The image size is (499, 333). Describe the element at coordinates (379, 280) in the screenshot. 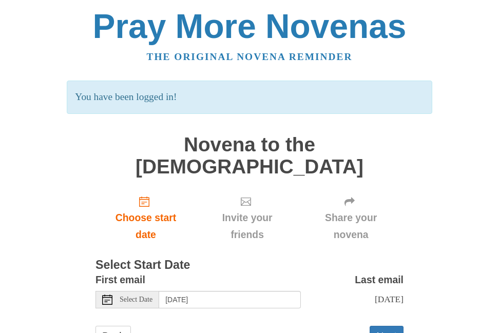

I see `label: Last email` at that location.